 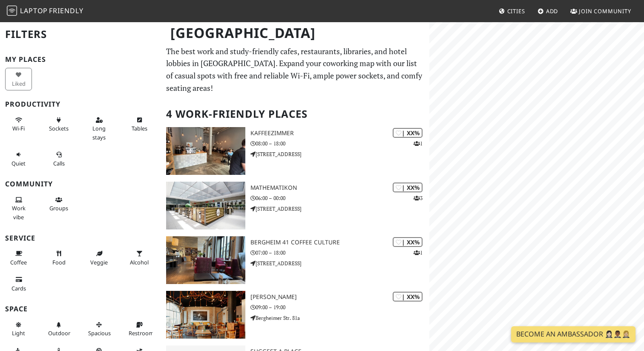 I want to click on h2: Filters, so click(x=80, y=34).